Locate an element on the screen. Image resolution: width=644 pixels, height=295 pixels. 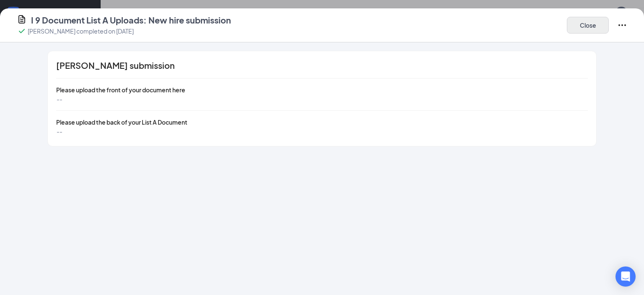
svg: Ellipses is located at coordinates (622, 25).